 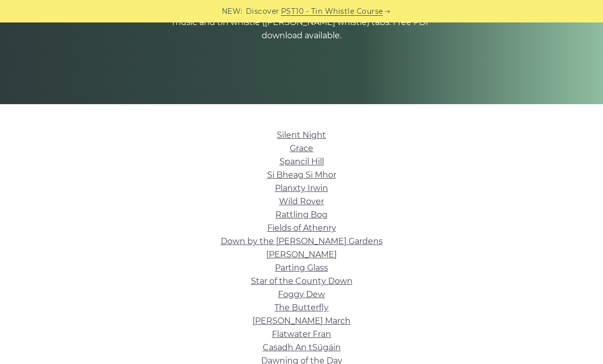 What do you see at coordinates (302, 294) in the screenshot?
I see `a: Foggy Dew` at bounding box center [302, 294].